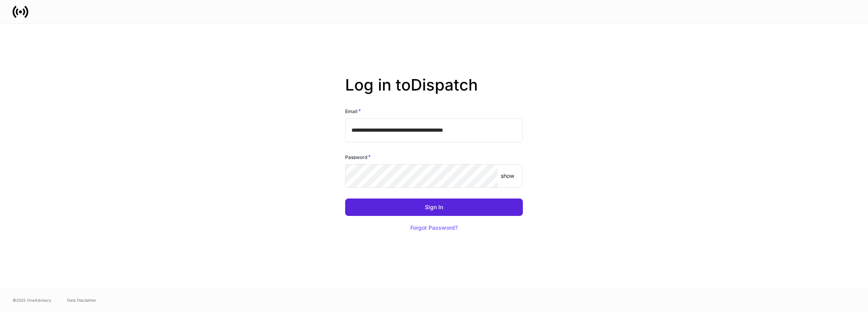 Image resolution: width=868 pixels, height=312 pixels. What do you see at coordinates (358, 157) in the screenshot?
I see `h6: Password` at bounding box center [358, 157].